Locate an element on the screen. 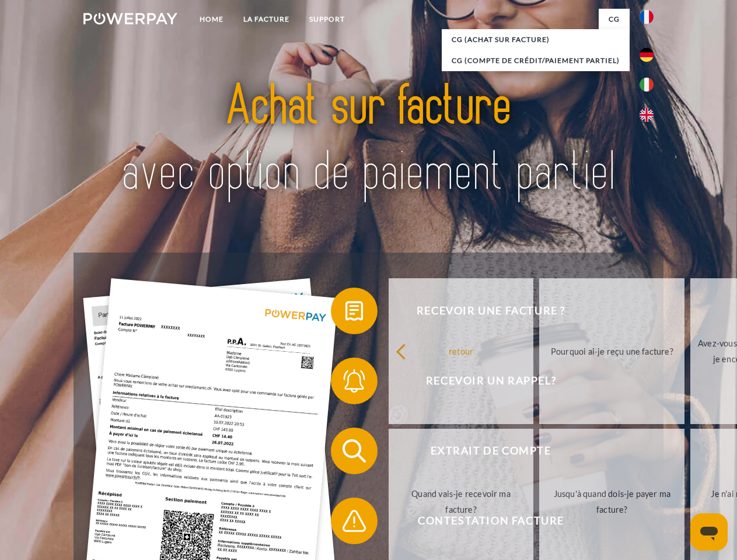  a: CG (achat sur facture) is located at coordinates (535, 40).